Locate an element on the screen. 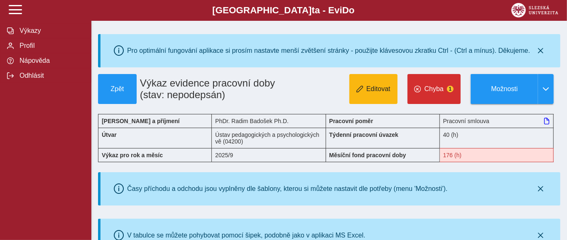 This screenshot has width=567, height=240. div: 2025/9 is located at coordinates (269, 155).